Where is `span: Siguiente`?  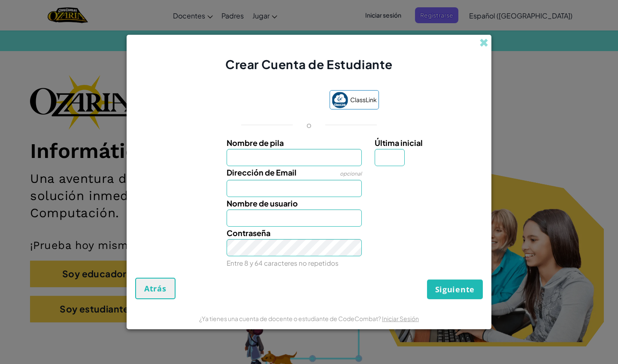
span: Siguiente is located at coordinates (455, 289).